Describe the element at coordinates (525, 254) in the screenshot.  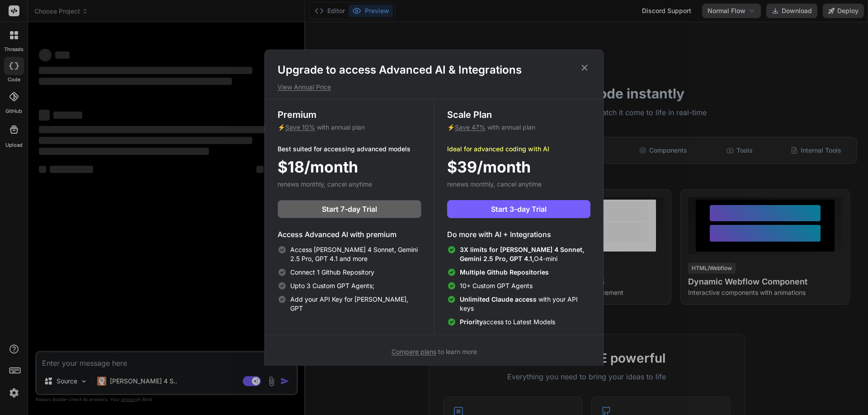
I see `span: O4-mini` at that location.